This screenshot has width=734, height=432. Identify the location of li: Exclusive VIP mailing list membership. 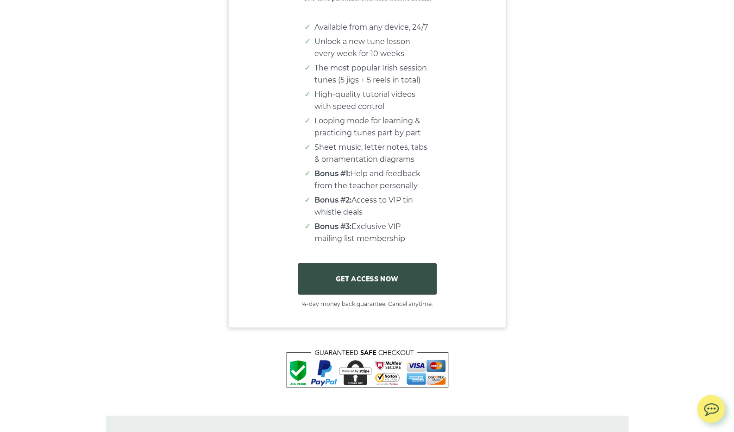
(372, 233).